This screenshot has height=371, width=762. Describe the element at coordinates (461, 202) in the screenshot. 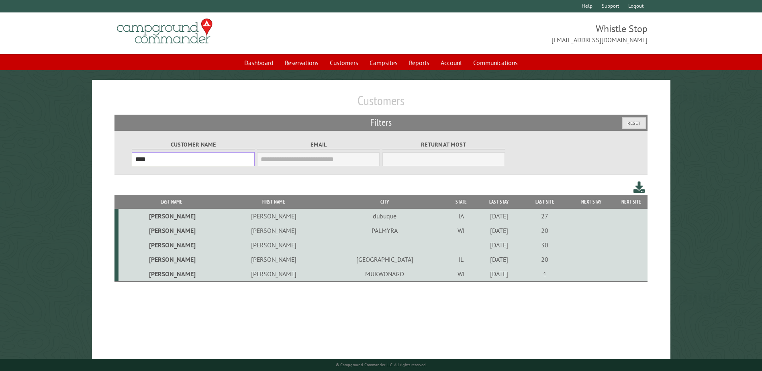

I see `th: State` at that location.